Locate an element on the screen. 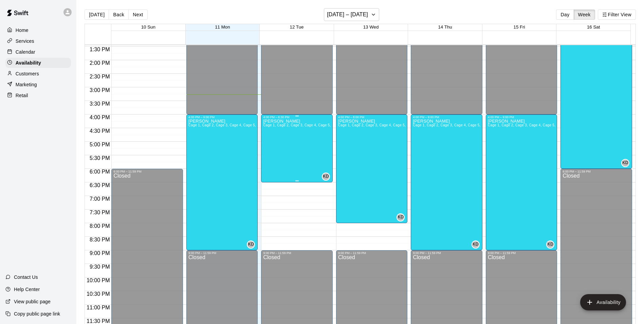  a: Home is located at coordinates (38, 30).